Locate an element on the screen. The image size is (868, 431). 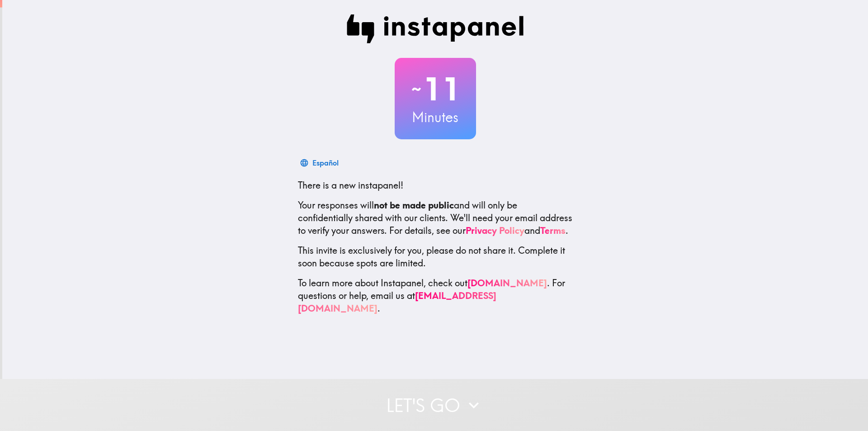
p: This invite is exclusively for you, please do not share it. Complete it soon because spots are li... is located at coordinates (435, 257).